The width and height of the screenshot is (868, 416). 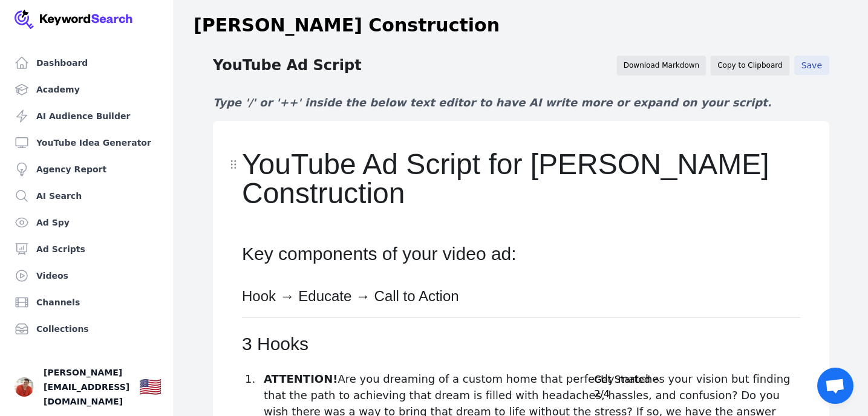 I want to click on a: Agency Report, so click(x=87, y=169).